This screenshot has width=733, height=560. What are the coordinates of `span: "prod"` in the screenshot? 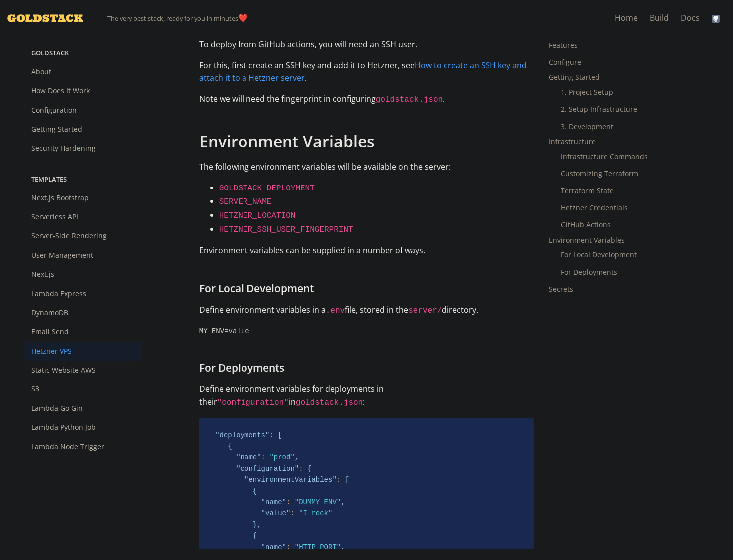 It's located at (282, 458).